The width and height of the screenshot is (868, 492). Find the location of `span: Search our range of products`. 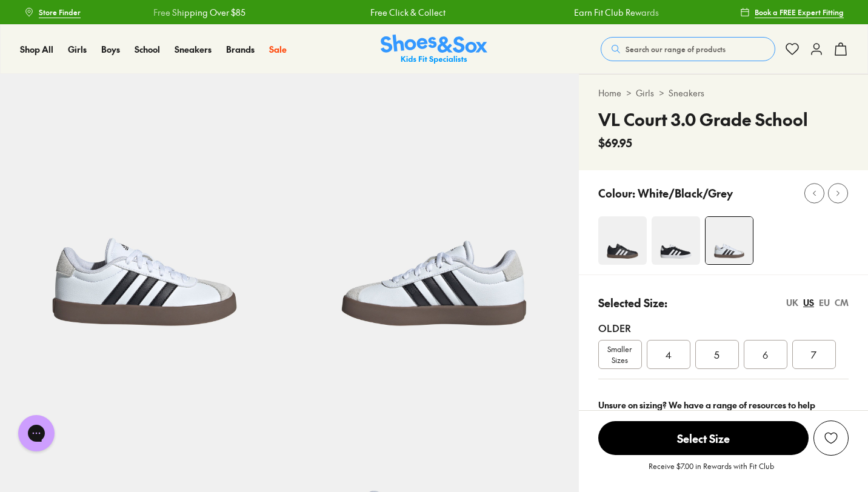

span: Search our range of products is located at coordinates (675, 49).